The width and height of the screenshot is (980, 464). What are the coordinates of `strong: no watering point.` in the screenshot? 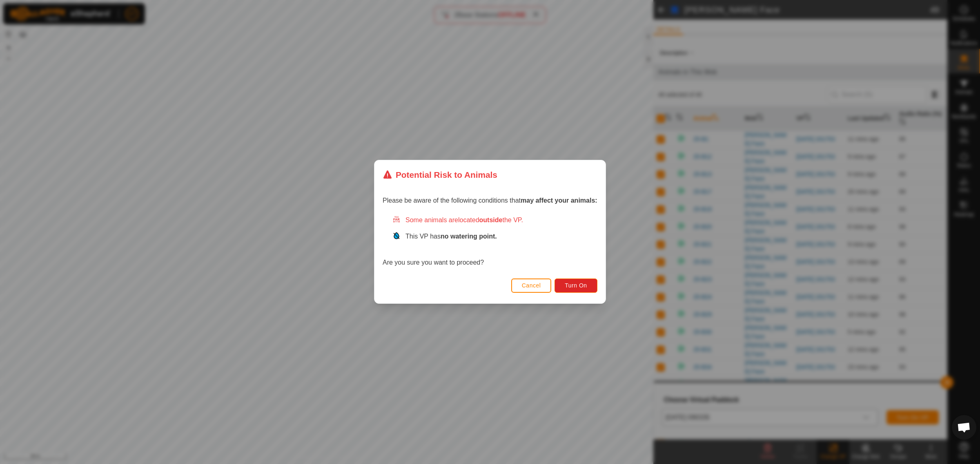 It's located at (469, 237).